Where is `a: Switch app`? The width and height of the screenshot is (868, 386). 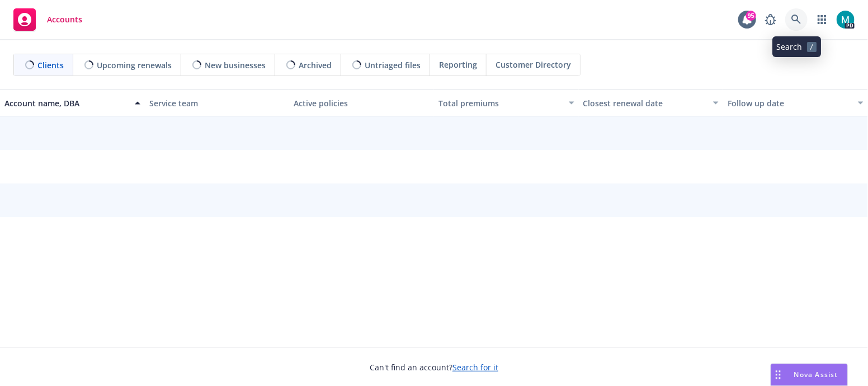
a: Switch app is located at coordinates (822, 19).